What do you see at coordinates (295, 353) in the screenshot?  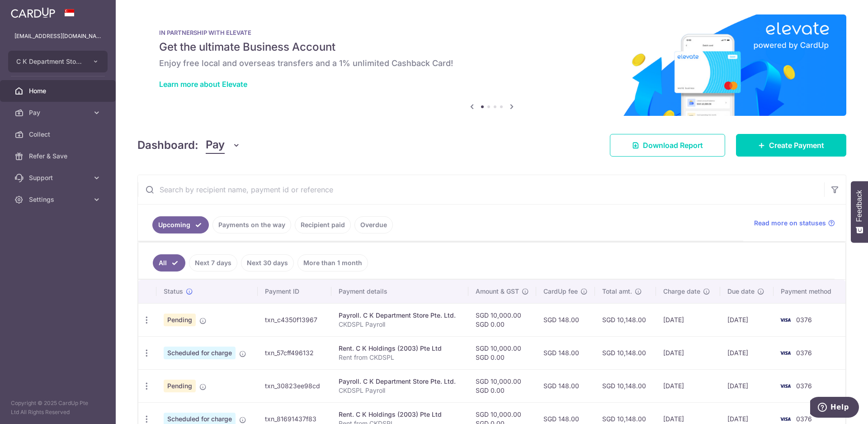 I see `td: txn_57cff496132` at bounding box center [295, 353].